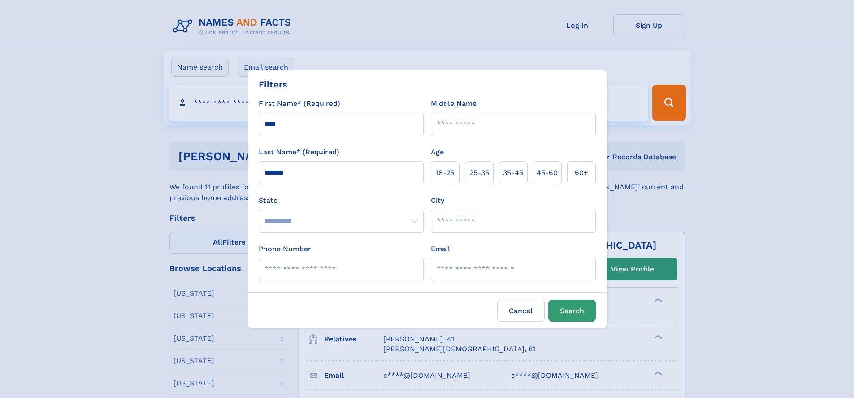 The image size is (854, 398). I want to click on span: 25‑35, so click(479, 173).